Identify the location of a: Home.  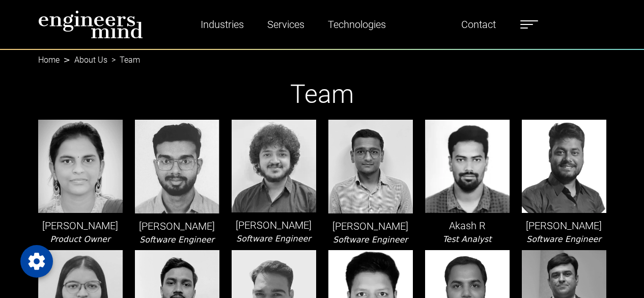
(49, 59).